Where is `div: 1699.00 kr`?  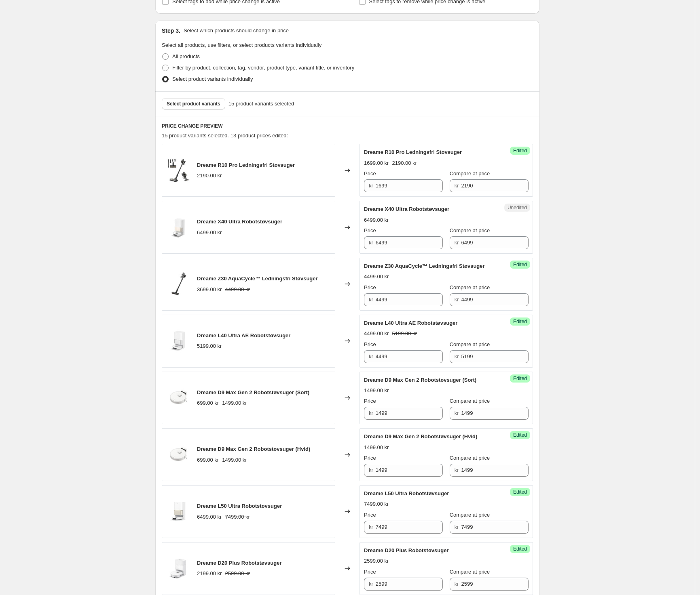 div: 1699.00 kr is located at coordinates (376, 163).